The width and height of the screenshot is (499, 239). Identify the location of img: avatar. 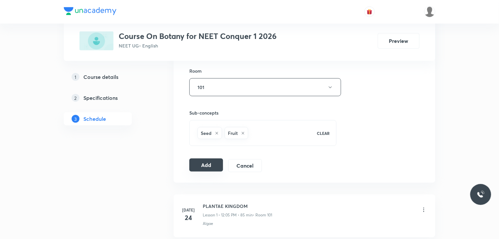
(370, 12).